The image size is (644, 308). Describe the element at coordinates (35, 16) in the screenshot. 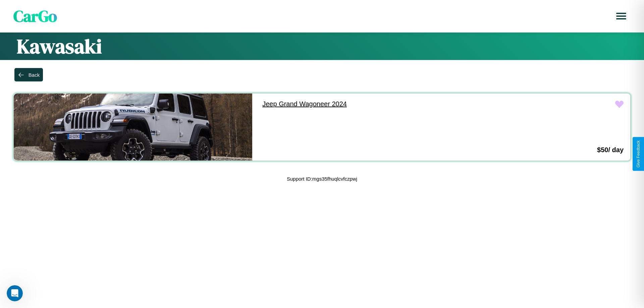

I see `span: CarGo` at that location.